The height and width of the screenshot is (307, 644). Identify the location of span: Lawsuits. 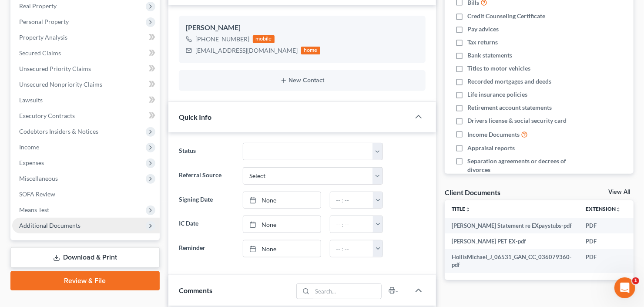
(31, 100).